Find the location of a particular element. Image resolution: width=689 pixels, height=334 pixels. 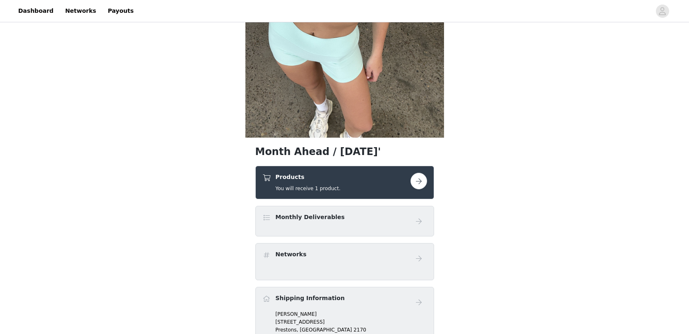

a: Networks is located at coordinates (80, 11).